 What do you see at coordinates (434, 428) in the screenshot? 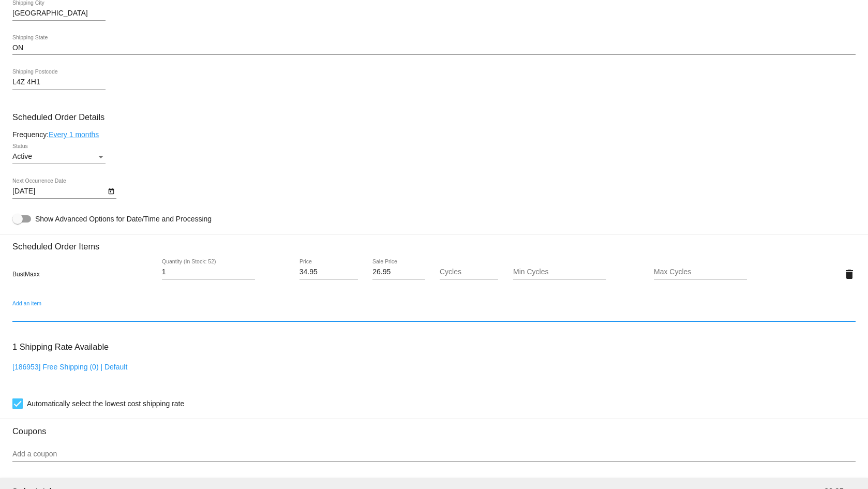
I see `h3: Coupons` at bounding box center [434, 428].